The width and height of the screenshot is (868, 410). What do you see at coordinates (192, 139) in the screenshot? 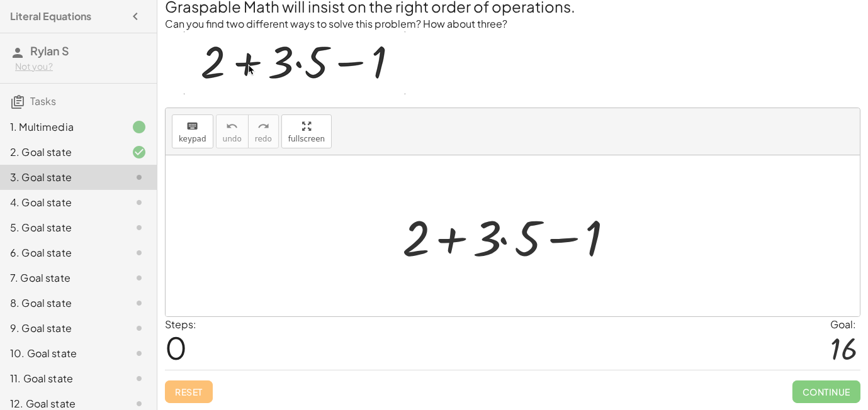
I see `span: keypad` at bounding box center [192, 139].